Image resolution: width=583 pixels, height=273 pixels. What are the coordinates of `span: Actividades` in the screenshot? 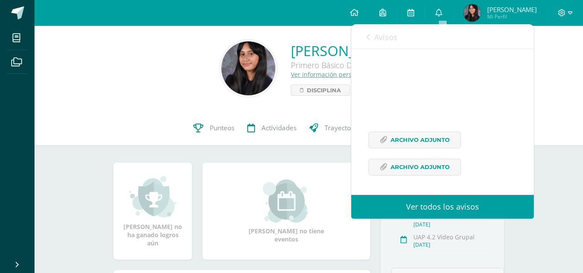 It's located at (279, 128).